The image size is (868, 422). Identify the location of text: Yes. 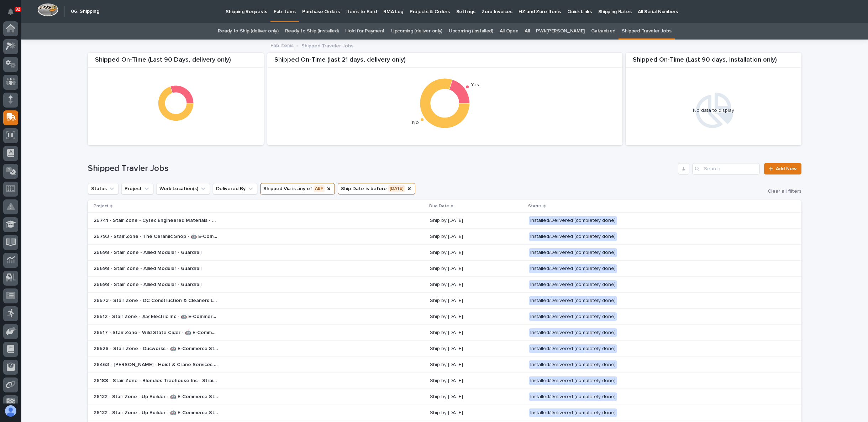
(475, 85).